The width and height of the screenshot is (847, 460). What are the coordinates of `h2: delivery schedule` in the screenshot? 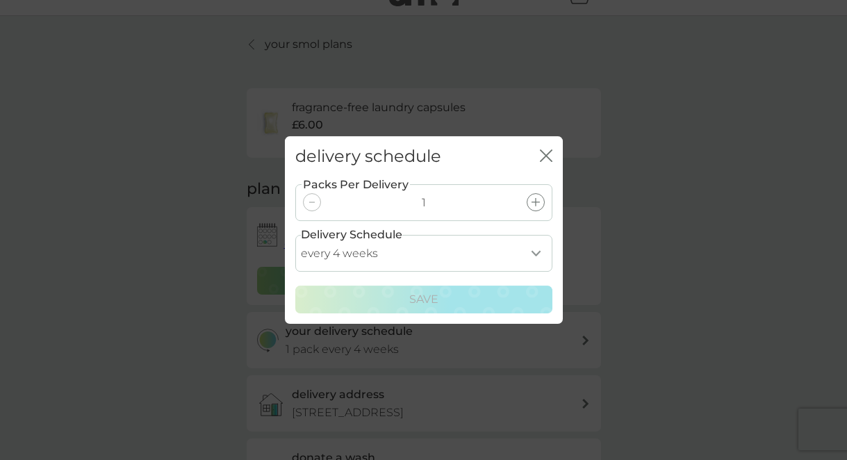 It's located at (368, 156).